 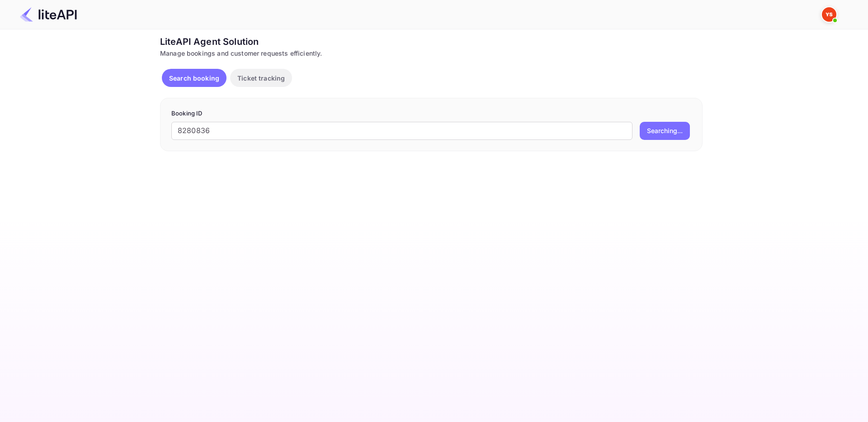 I want to click on button: Searching..., so click(x=665, y=131).